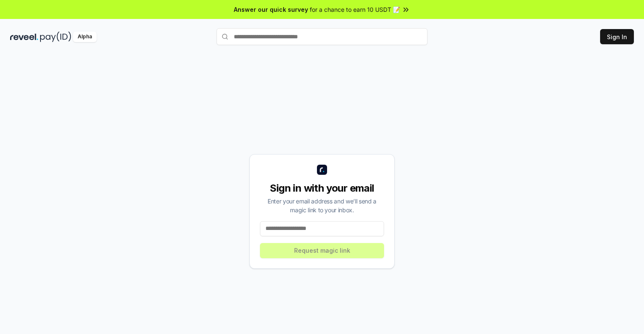 The width and height of the screenshot is (644, 334). Describe the element at coordinates (617, 36) in the screenshot. I see `button: Sign In` at that location.